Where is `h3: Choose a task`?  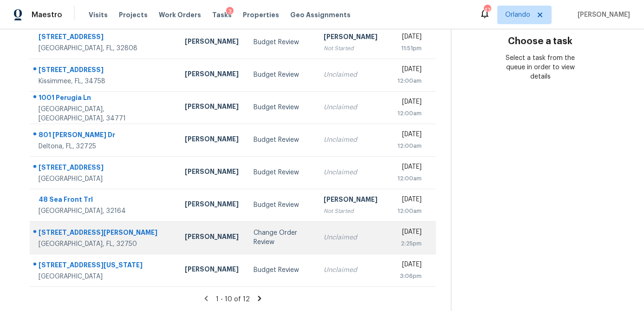
h3: Choose a task is located at coordinates (540, 41).